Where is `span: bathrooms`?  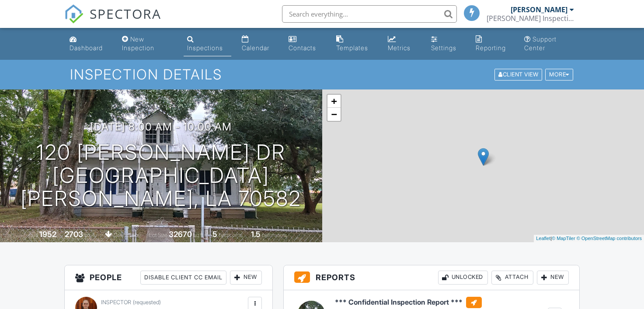
span: bathrooms is located at coordinates (274, 235).